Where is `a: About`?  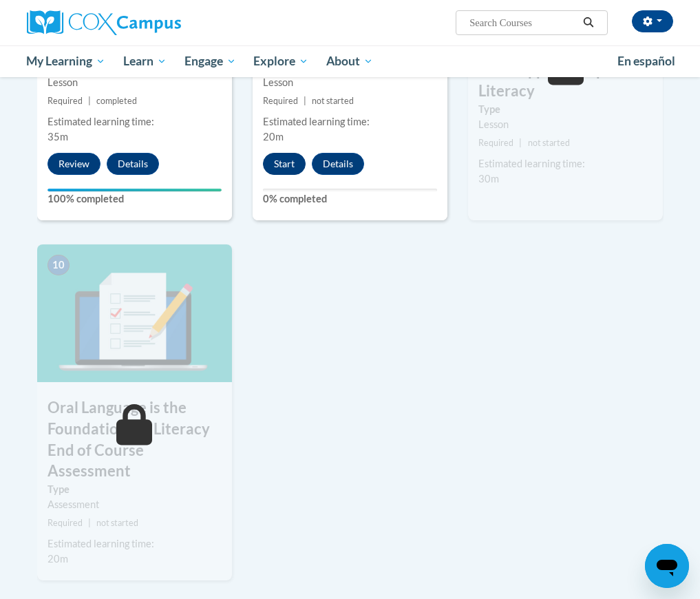
a: About is located at coordinates (350, 61).